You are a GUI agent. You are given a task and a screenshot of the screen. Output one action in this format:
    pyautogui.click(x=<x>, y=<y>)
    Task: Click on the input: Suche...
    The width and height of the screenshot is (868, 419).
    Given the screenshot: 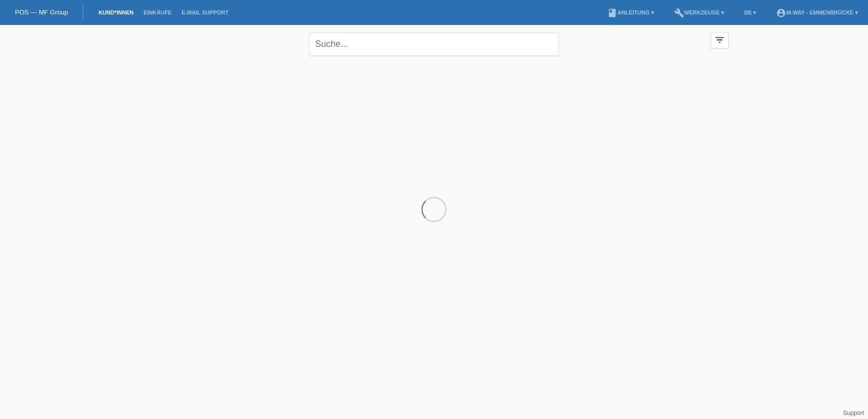 What is the action you would take?
    pyautogui.click(x=434, y=44)
    